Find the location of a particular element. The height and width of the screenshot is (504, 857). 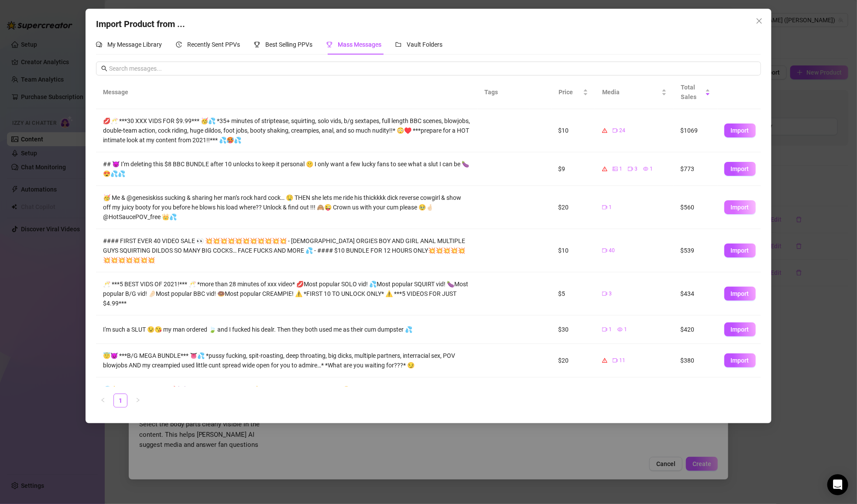

span: comment is located at coordinates (99, 44).